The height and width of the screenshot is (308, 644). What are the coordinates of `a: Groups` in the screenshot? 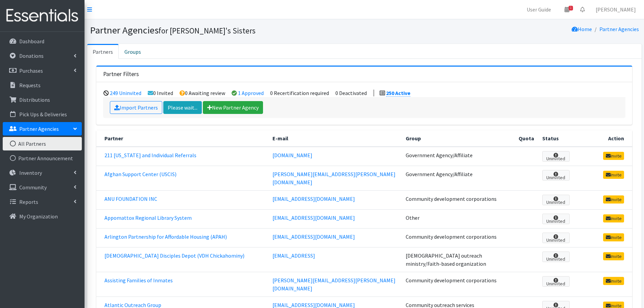 It's located at (133, 51).